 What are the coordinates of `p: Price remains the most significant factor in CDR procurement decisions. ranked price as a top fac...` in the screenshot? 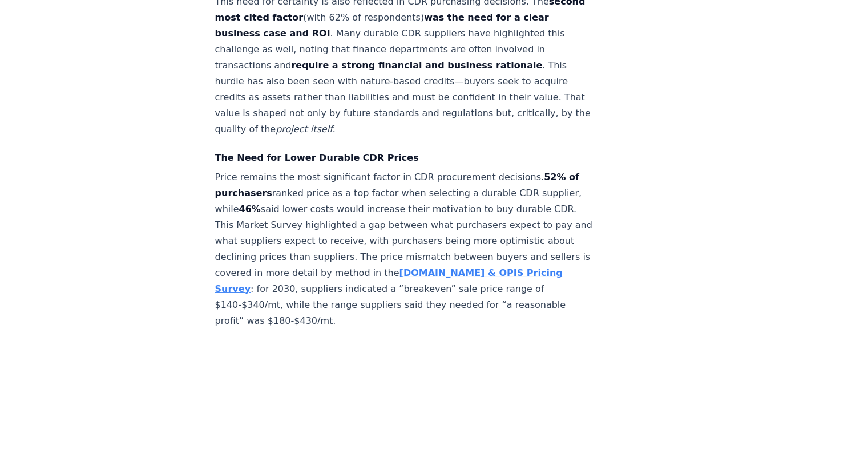 It's located at (404, 250).